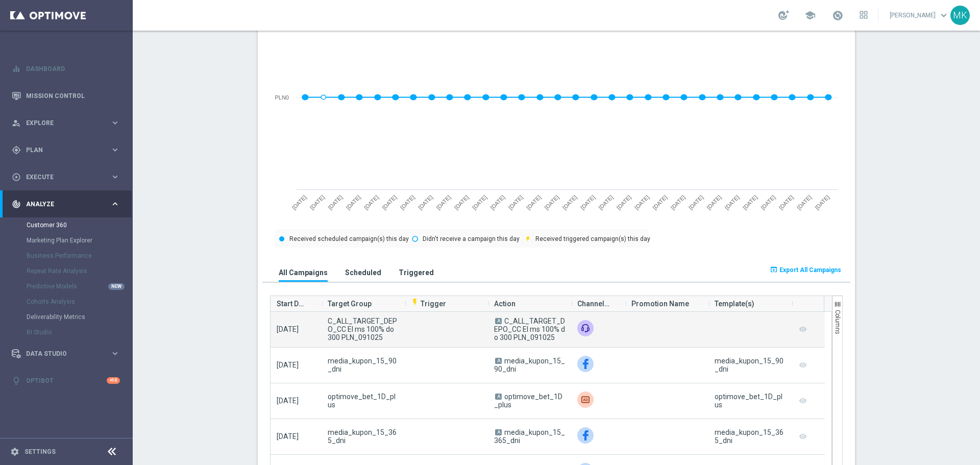 Image resolution: width=980 pixels, height=465 pixels. What do you see at coordinates (66, 68) in the screenshot?
I see `div: Dashboard` at bounding box center [66, 68].